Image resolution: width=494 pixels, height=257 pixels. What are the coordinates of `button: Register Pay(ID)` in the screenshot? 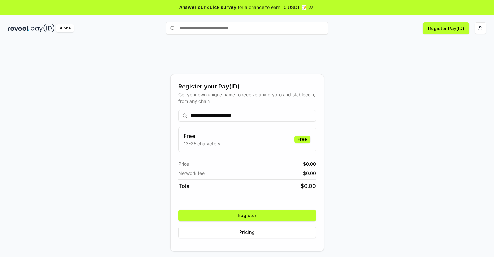 It's located at (446, 28).